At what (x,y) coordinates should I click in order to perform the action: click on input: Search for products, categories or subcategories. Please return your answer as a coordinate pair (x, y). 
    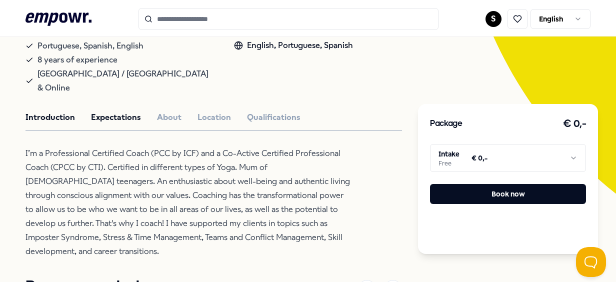
    Looking at the image, I should click on (289, 19).